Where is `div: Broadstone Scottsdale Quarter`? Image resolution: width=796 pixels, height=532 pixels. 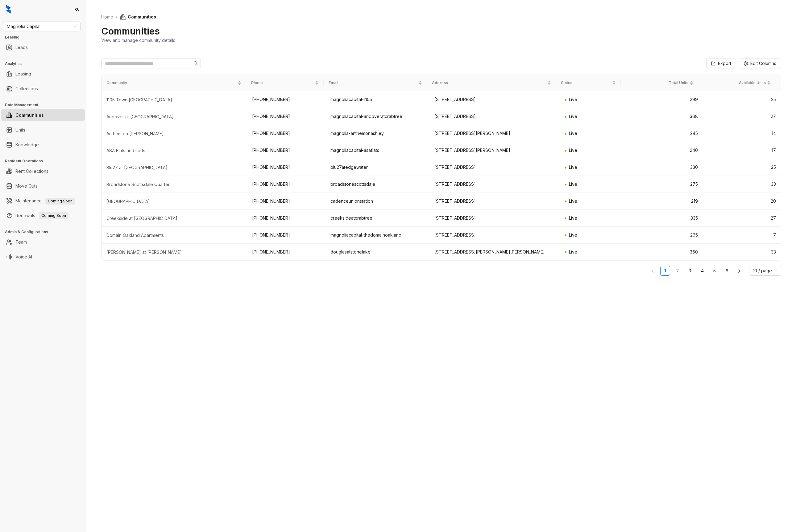
div: Broadstone Scottsdale Quarter is located at coordinates (175, 184).